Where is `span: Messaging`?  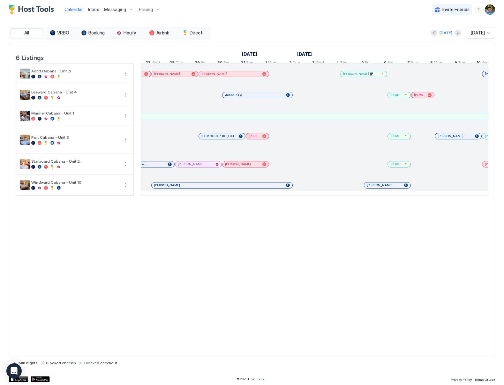 span: Messaging is located at coordinates (115, 10).